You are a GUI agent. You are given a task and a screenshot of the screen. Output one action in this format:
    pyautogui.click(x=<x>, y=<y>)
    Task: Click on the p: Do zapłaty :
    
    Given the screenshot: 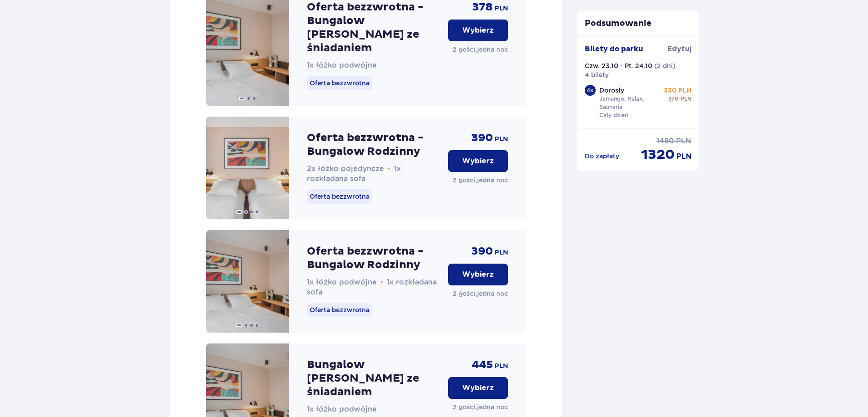 What is the action you would take?
    pyautogui.click(x=603, y=156)
    